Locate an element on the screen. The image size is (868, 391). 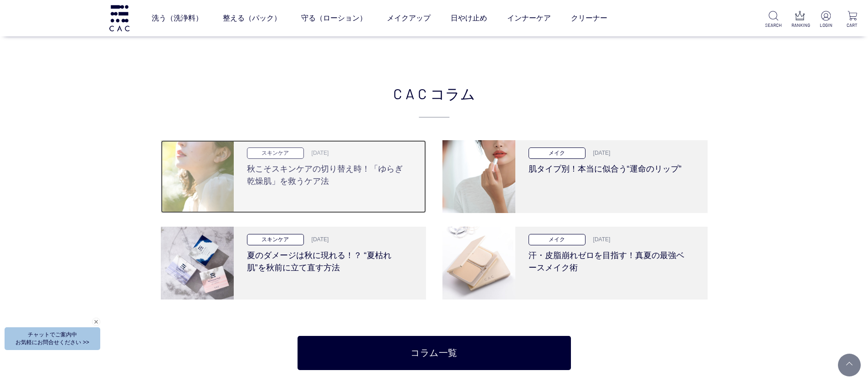
p: LOGIN is located at coordinates (826, 25).